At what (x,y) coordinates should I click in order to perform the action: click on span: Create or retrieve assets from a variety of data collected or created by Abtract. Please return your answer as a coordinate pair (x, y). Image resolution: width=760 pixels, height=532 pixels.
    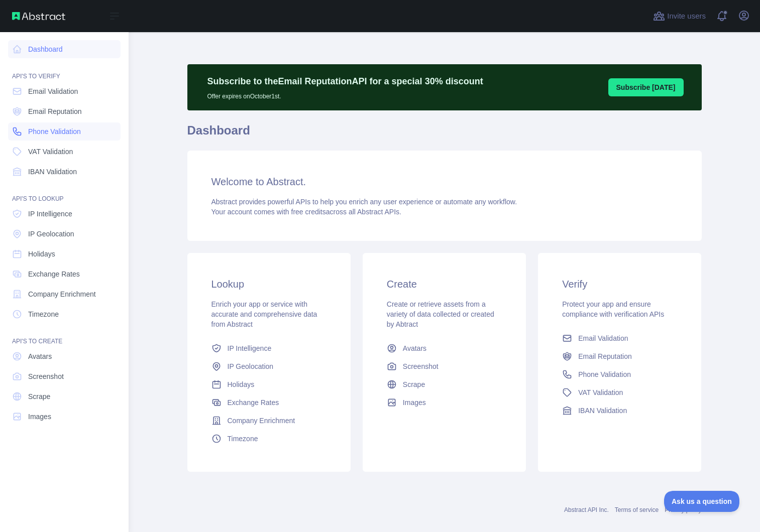
    Looking at the image, I should click on (440, 314).